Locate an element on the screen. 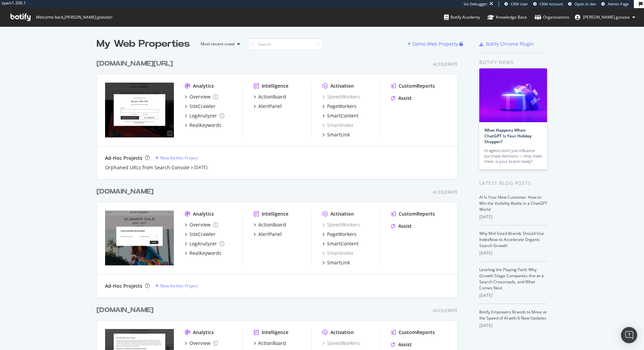 This screenshot has height=350, width=644. div: Knowledge Base is located at coordinates (507, 17).